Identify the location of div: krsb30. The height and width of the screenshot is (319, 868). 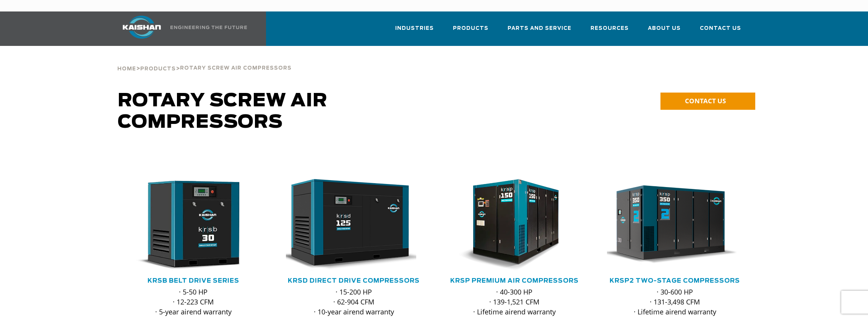
(193, 225).